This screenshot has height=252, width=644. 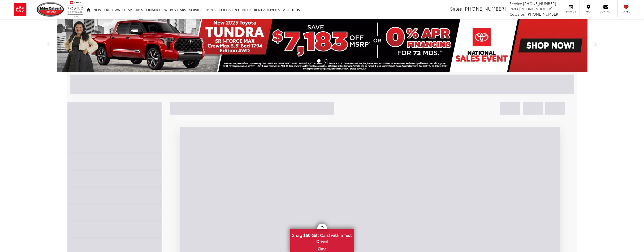 What do you see at coordinates (322, 237) in the screenshot?
I see `span: Snag $50 Gift Card with a Test Drive!` at bounding box center [322, 237].